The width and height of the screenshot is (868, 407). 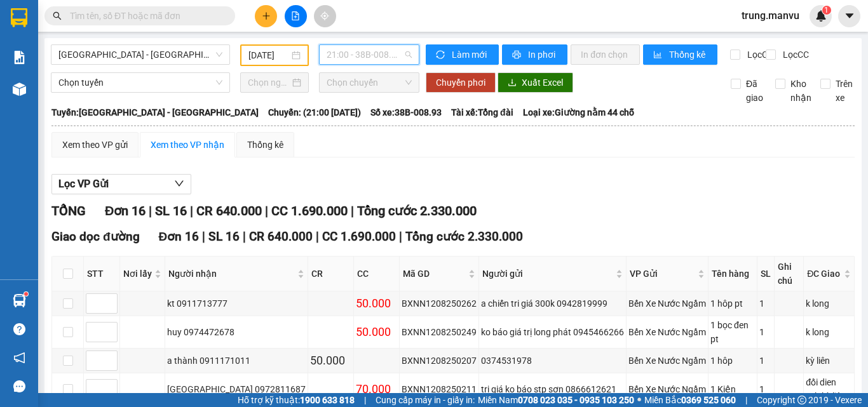 I want to click on span: 21:00 - 38B-008.93, so click(x=369, y=54).